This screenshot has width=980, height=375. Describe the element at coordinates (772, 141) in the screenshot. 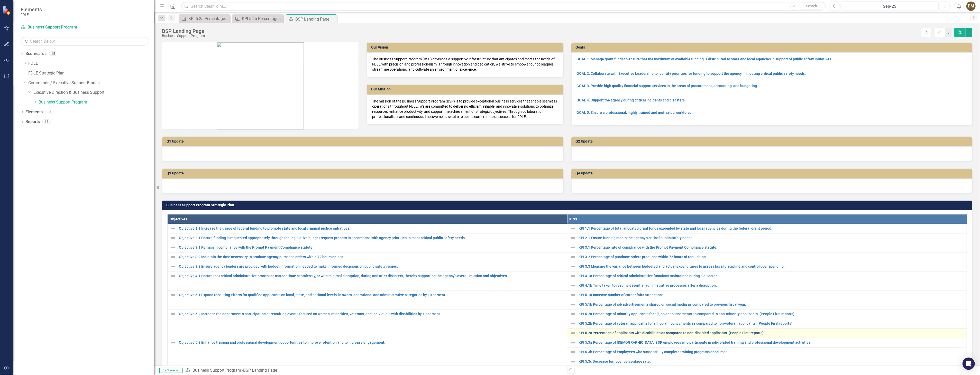

I see `h3: Q2 Update` at that location.